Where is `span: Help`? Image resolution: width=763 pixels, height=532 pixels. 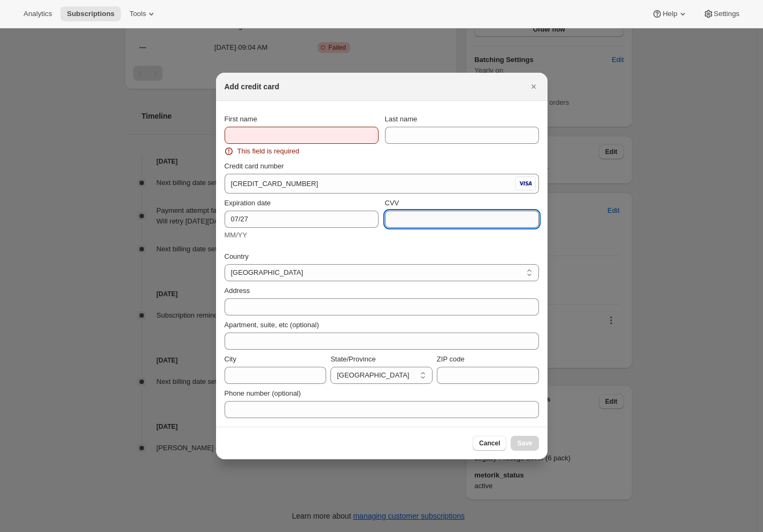 span: Help is located at coordinates (670, 14).